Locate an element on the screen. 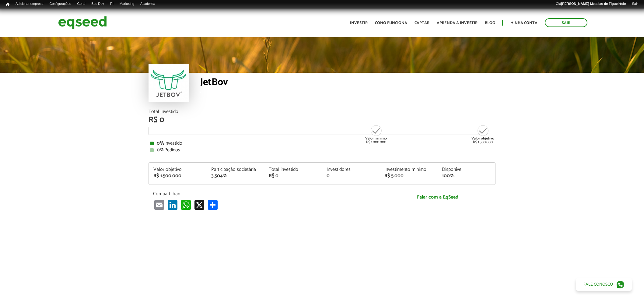  a: Geral is located at coordinates (81, 4).